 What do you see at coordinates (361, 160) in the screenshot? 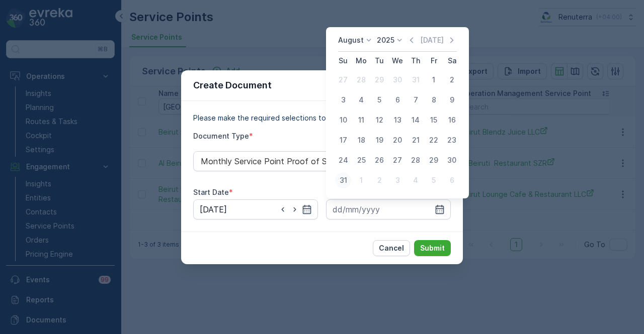
I see `div: 25` at bounding box center [361, 160].